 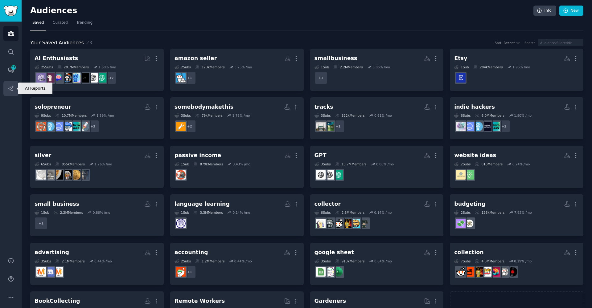 What do you see at coordinates (470, 224) in the screenshot?
I see `img: budget` at bounding box center [470, 224].